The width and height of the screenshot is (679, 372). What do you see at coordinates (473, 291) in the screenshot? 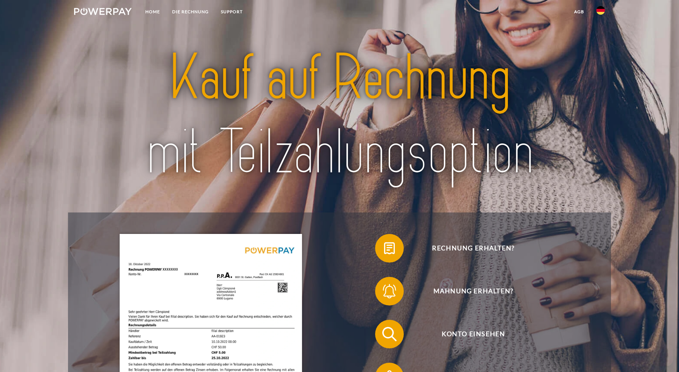
I see `span: Mahnung erhalten?` at bounding box center [473, 291].